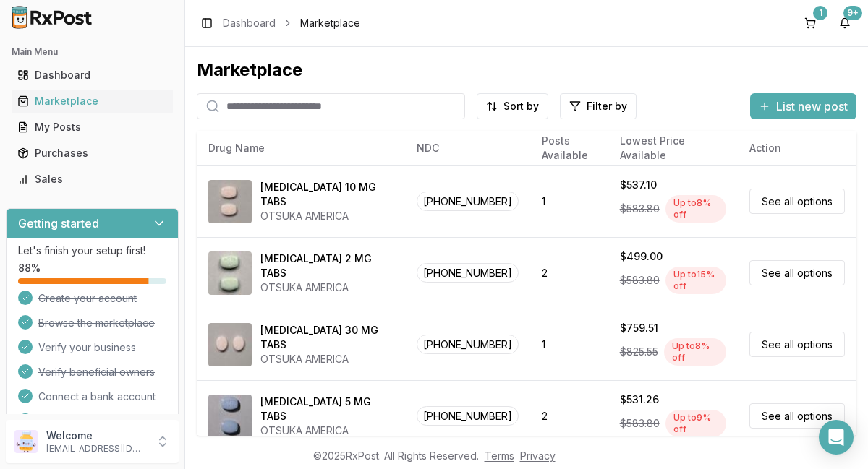 Image resolution: width=868 pixels, height=469 pixels. Describe the element at coordinates (230, 345) in the screenshot. I see `img: Abilify 30 MG TABS` at that location.